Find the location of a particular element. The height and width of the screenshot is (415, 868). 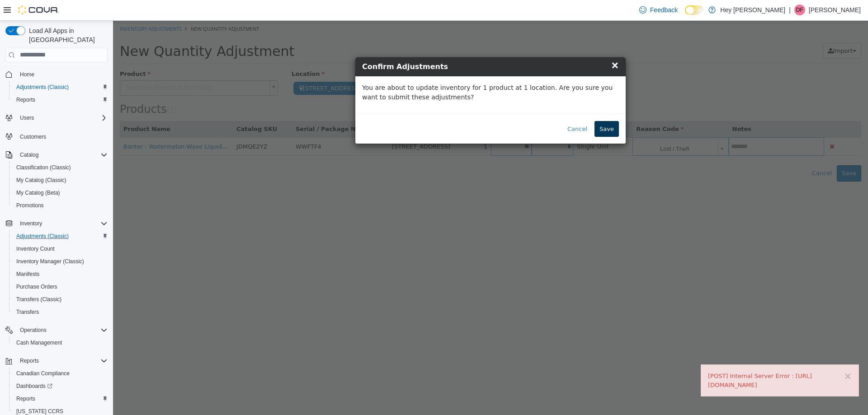

button: My Catalog (Classic) is located at coordinates (60, 180).